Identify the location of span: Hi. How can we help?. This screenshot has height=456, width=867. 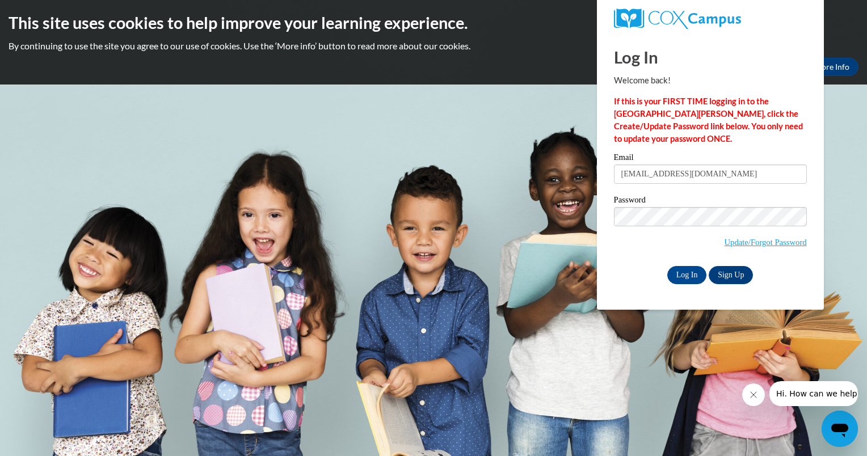
(49, 12).